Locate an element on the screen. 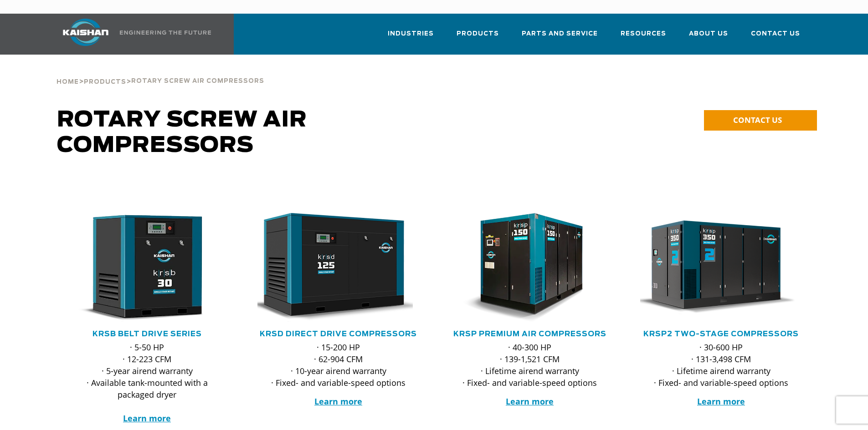  span: CONTACT US is located at coordinates (757, 120).